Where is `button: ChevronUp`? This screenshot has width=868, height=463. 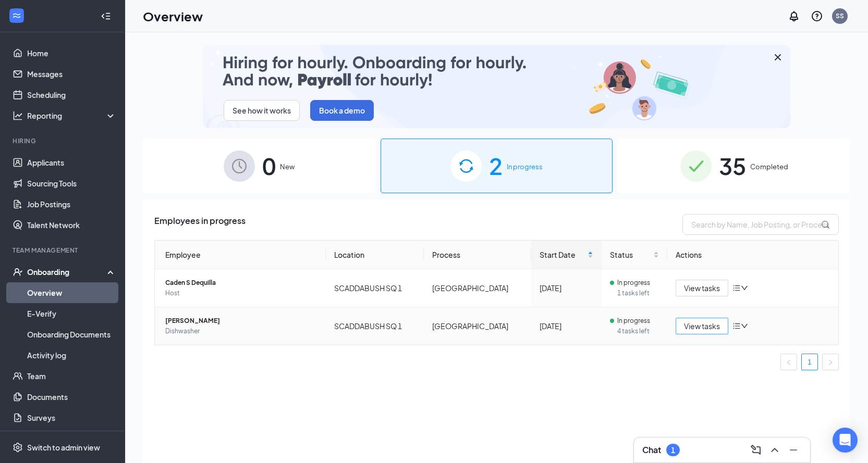 button: ChevronUp is located at coordinates (775, 450).